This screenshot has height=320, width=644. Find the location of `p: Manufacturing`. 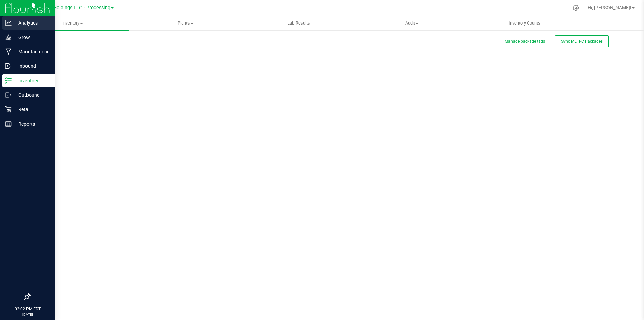

p: Manufacturing is located at coordinates (32, 52).